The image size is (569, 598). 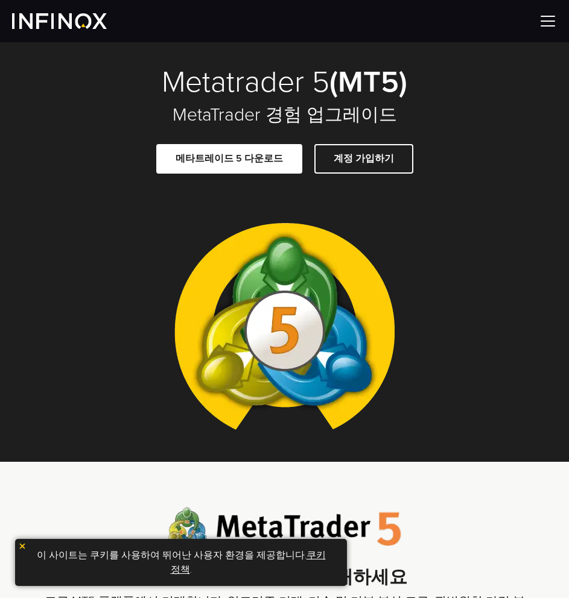 What do you see at coordinates (368, 82) in the screenshot?
I see `strong: (MT5)` at bounding box center [368, 82].